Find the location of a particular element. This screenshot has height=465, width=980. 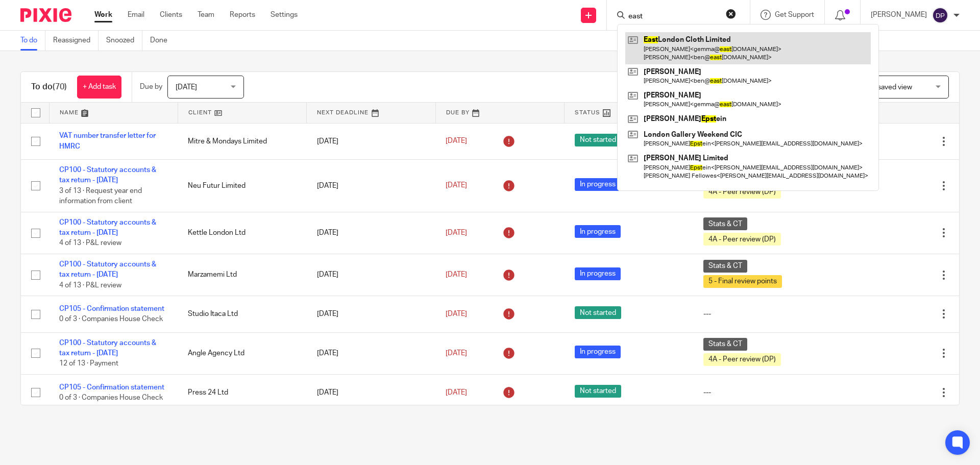

a: To do is located at coordinates (33, 40).